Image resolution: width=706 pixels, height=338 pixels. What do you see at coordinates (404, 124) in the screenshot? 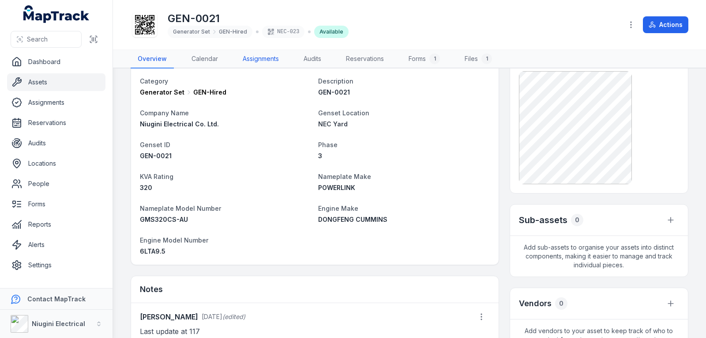
I see `a: NEC Yard` at bounding box center [404, 124].